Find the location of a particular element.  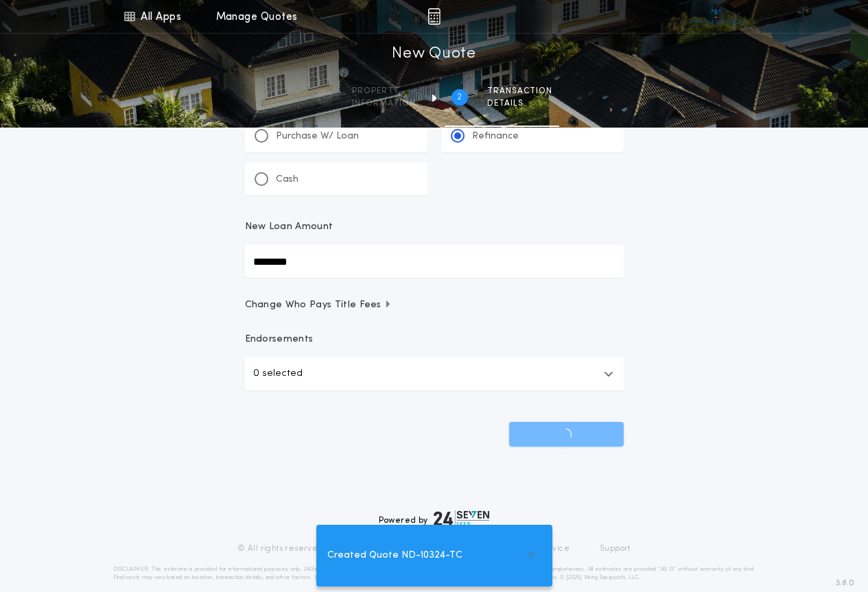

p: Cash is located at coordinates (287, 180).